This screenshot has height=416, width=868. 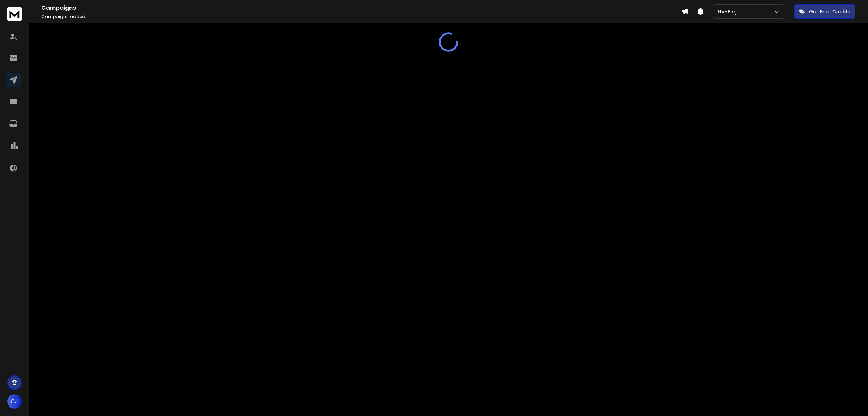 What do you see at coordinates (14, 402) in the screenshot?
I see `span: CJ` at bounding box center [14, 402].